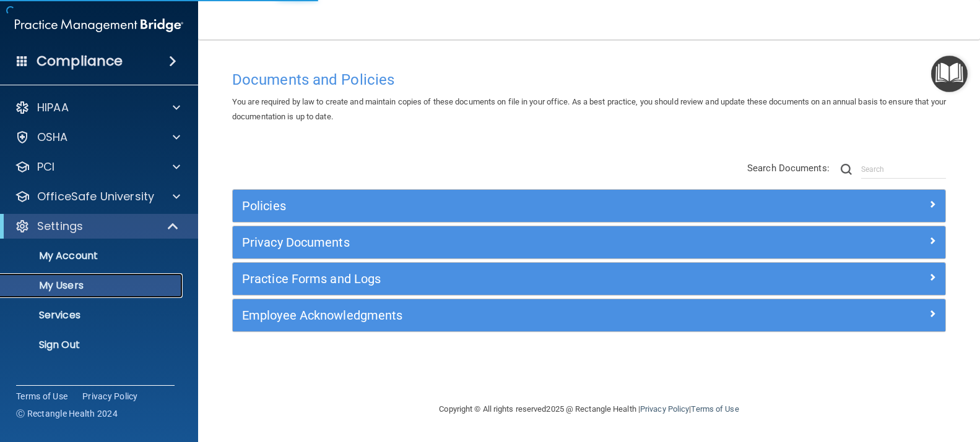 The height and width of the screenshot is (442, 980). Describe the element at coordinates (589, 279) in the screenshot. I see `a: Practice Forms and Logs` at that location.